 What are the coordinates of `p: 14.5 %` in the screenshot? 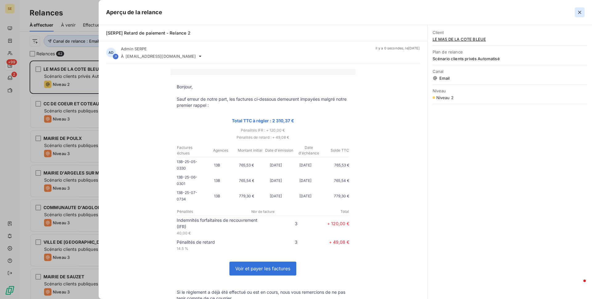 It's located at (220, 248).